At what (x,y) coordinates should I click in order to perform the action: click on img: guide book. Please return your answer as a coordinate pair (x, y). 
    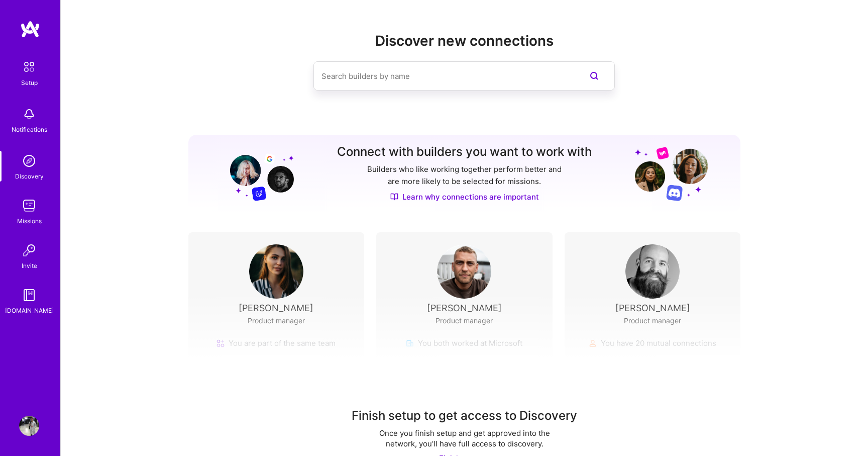
    Looking at the image, I should click on (29, 295).